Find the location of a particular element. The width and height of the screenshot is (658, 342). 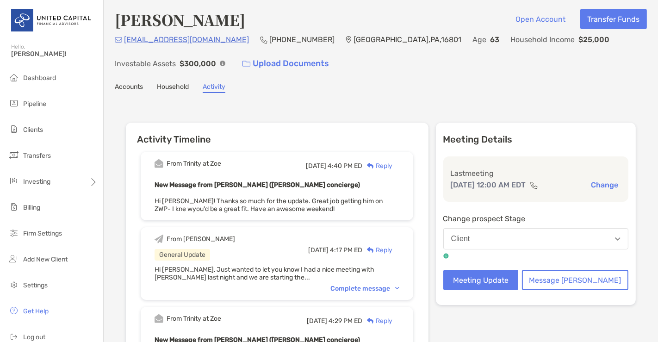

img: get-help icon is located at coordinates (14, 311).